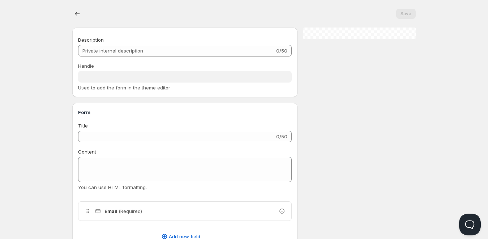 The height and width of the screenshot is (239, 488). What do you see at coordinates (176, 51) in the screenshot?
I see `input: Private internal description` at bounding box center [176, 51].